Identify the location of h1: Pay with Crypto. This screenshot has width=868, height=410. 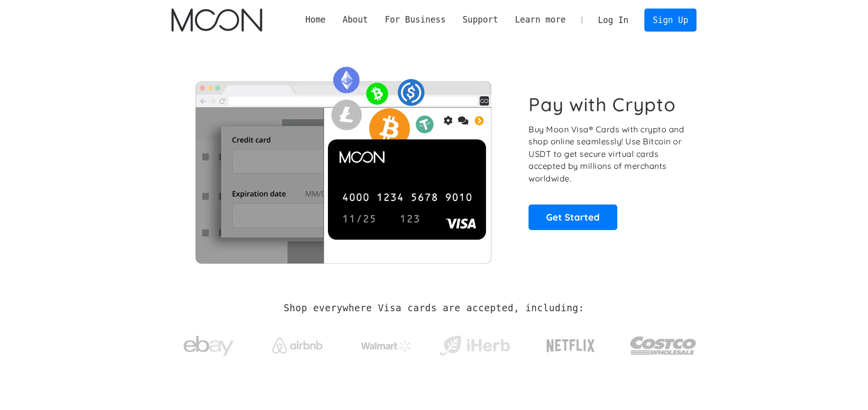
(603, 104).